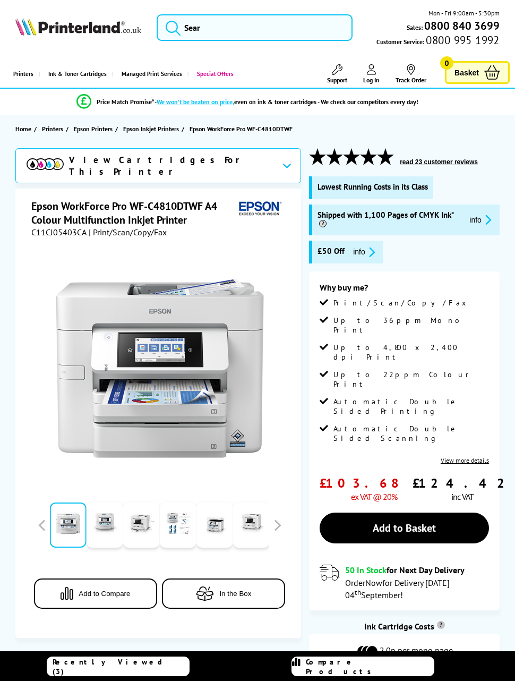 The image size is (515, 681). What do you see at coordinates (259, 209) in the screenshot?
I see `img: Epson` at bounding box center [259, 209].